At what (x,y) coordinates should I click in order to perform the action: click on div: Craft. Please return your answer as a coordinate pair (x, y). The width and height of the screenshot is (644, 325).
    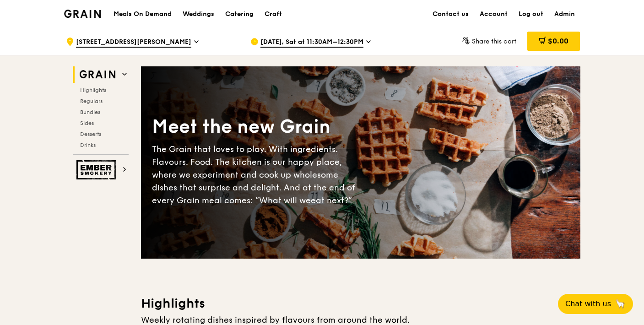
    Looking at the image, I should click on (273, 14).